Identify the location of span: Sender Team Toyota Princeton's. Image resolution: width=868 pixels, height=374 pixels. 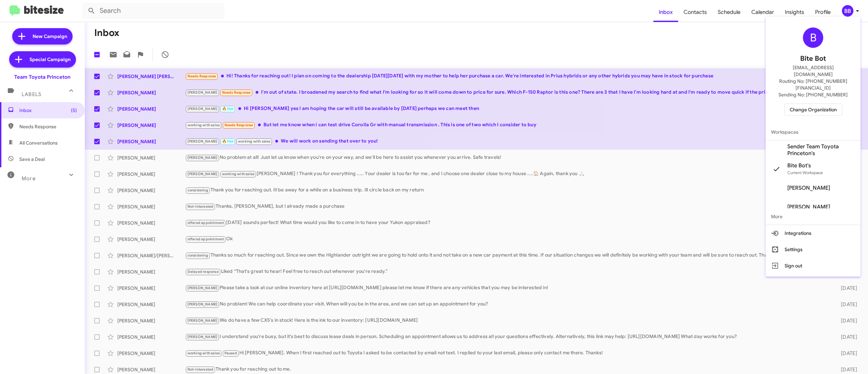
(821, 150).